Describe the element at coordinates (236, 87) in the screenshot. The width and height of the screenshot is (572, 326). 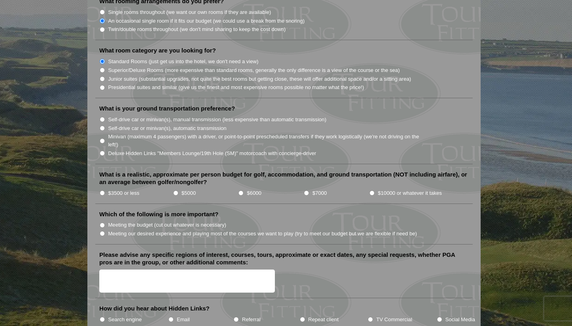
I see `label: Presidential suites and similar (give us the finest and most expensive rooms possible no matter w...` at that location.